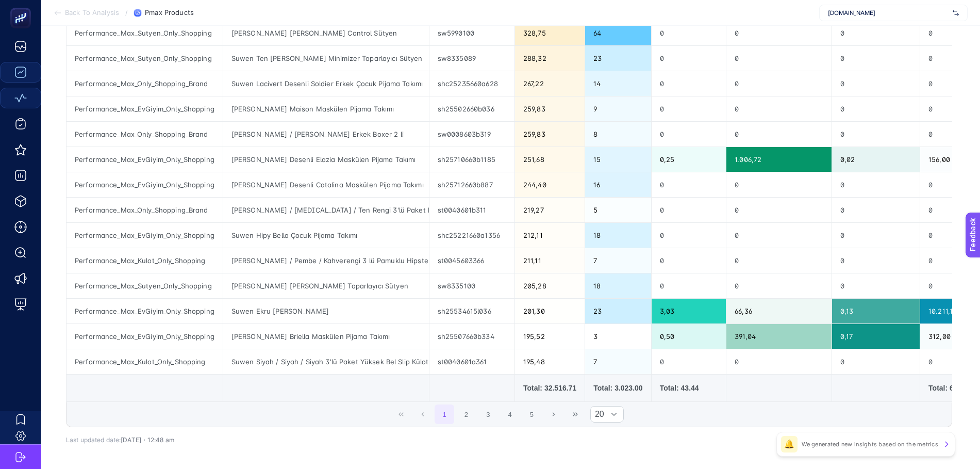  What do you see at coordinates (876, 336) in the screenshot?
I see `div: 0,17` at bounding box center [876, 336].